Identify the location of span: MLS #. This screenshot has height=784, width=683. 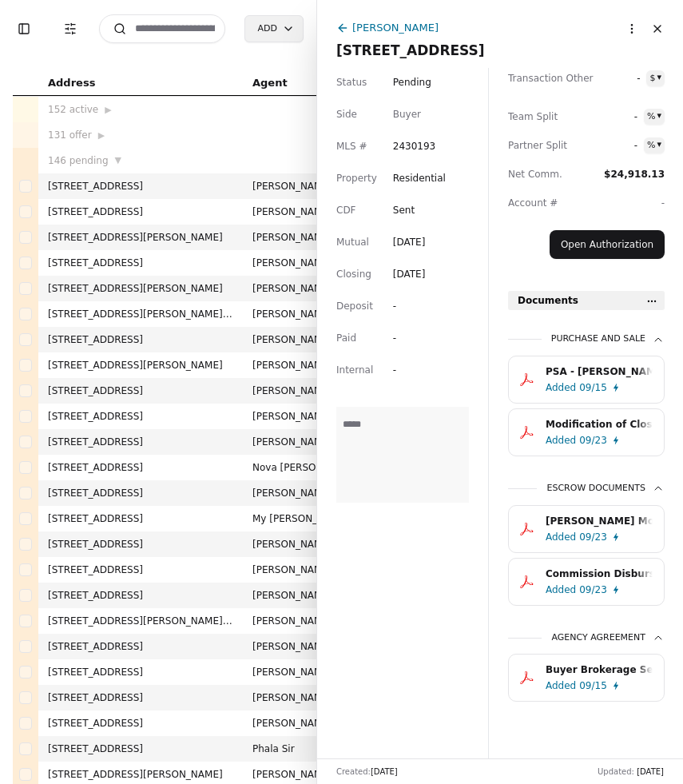
(351, 146).